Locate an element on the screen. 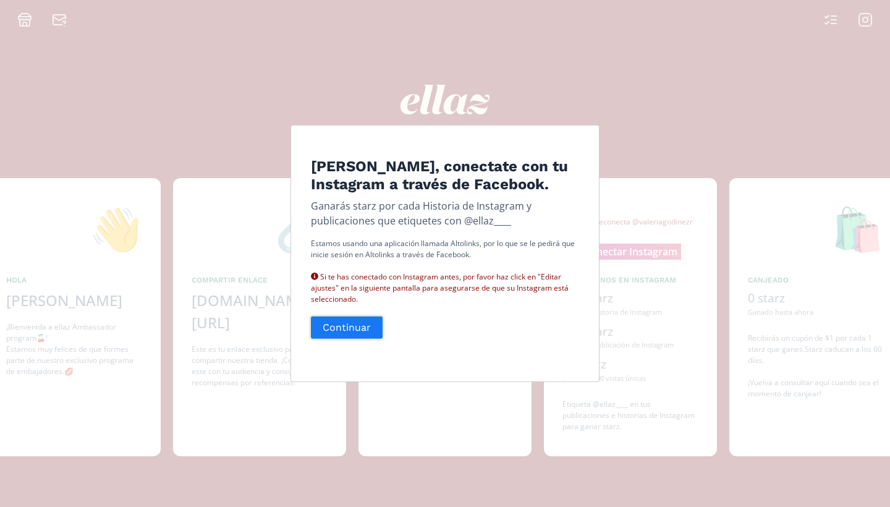  div: Si te has conectado con Instagram antes, por favor haz click en "Editar ajustes" en la siguiente ... is located at coordinates (445, 282).